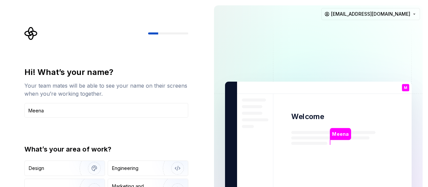 This screenshot has width=428, height=187. I want to click on div: Your team mates will be able to see your name on their screens when you’re working together., so click(106, 90).